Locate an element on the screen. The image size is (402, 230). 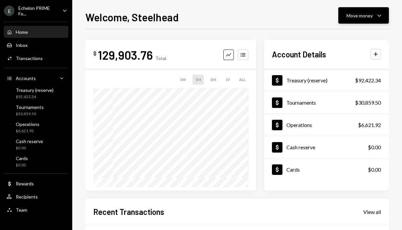
div: Total is located at coordinates (161, 58).